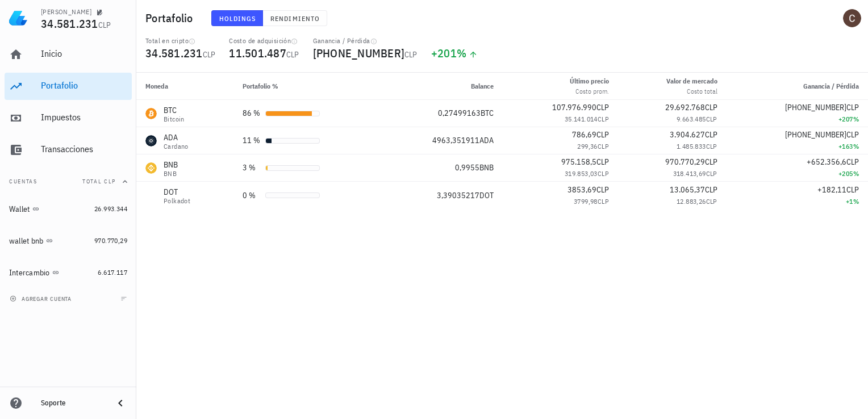  I want to click on span: +182,11, so click(831, 190).